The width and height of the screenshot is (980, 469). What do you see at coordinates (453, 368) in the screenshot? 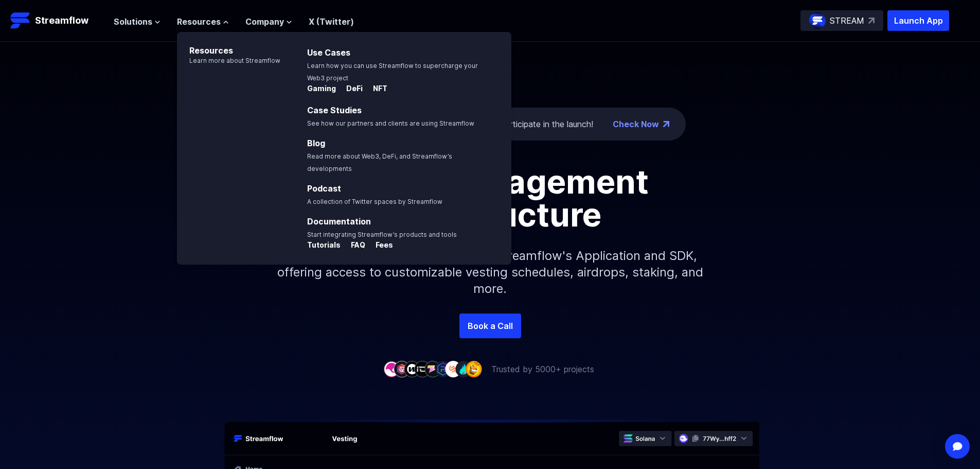
I see `img: company-7` at bounding box center [453, 368].